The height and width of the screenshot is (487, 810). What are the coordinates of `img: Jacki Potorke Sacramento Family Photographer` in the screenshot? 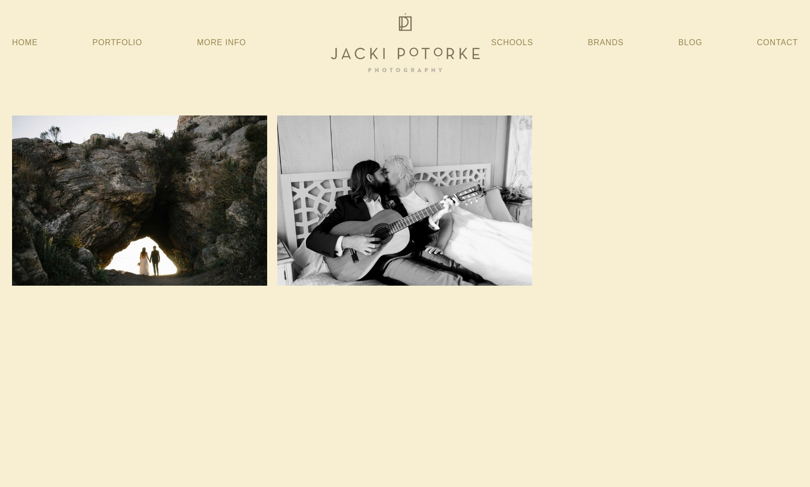 It's located at (405, 43).